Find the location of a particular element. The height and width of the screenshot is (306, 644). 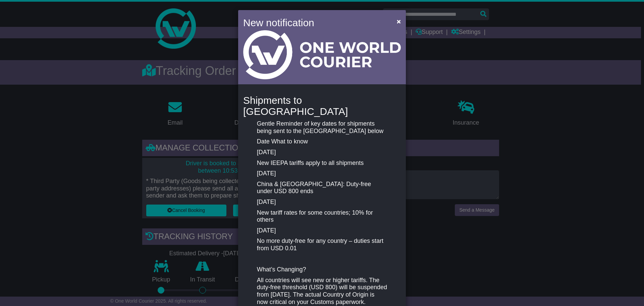

h4: New notification is located at coordinates (315, 23).